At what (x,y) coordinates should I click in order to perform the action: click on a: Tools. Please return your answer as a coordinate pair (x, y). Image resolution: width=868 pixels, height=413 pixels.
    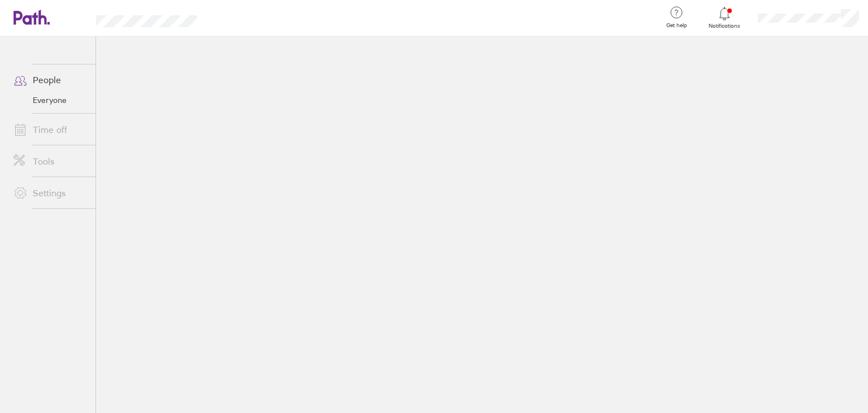
    Looking at the image, I should click on (50, 161).